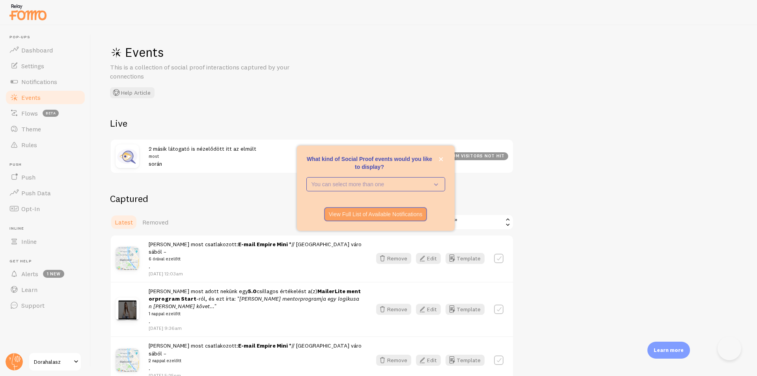  Describe the element at coordinates (36, 193) in the screenshot. I see `span: Push Data` at that location.